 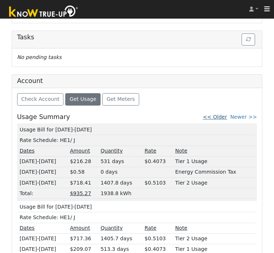 I want to click on a: Newer >>, so click(x=243, y=117).